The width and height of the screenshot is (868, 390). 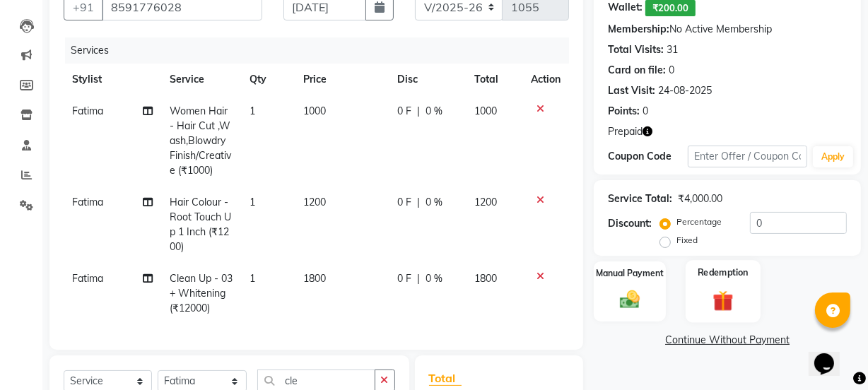 I want to click on label: Redemption, so click(x=723, y=272).